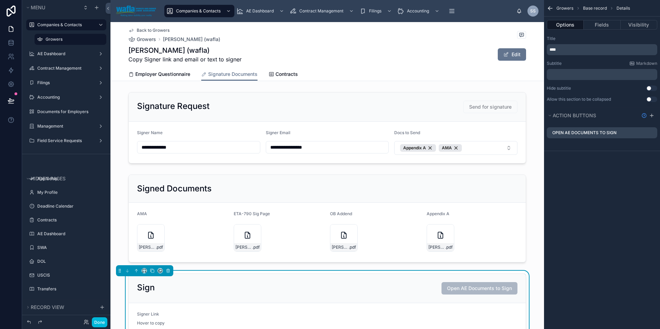 The height and width of the screenshot is (329, 660). What do you see at coordinates (512, 55) in the screenshot?
I see `button: Edit` at bounding box center [512, 55].